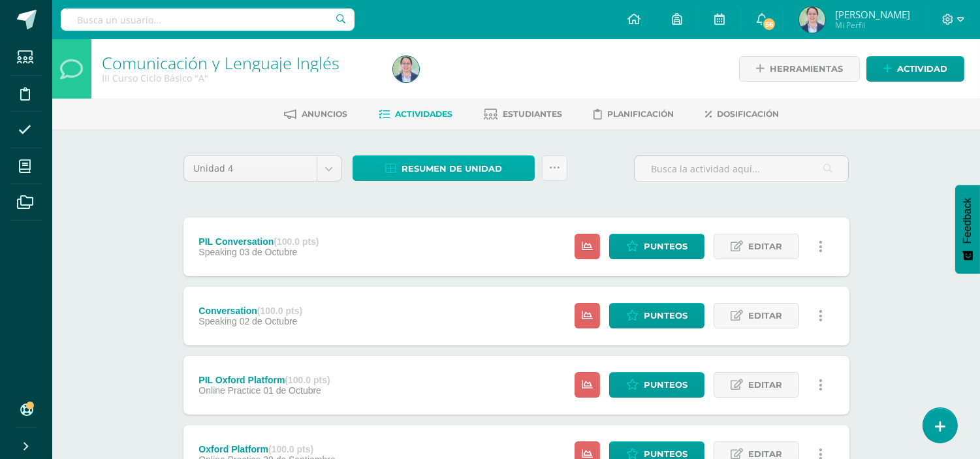 The width and height of the screenshot is (980, 459). Describe the element at coordinates (269, 321) in the screenshot. I see `span: 02 de Octubre` at that location.